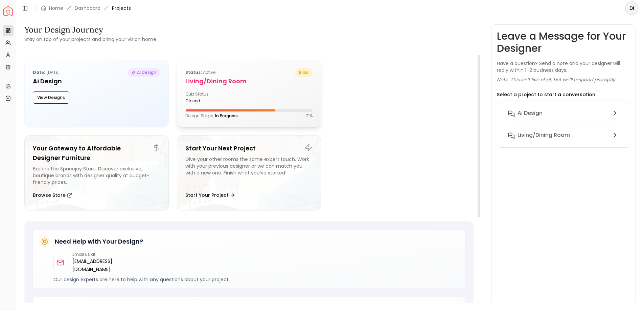 Image resolution: width=644 pixels, height=311 pixels. What do you see at coordinates (257, 279) in the screenshot?
I see `p: Our design experts are here to help with any questions about your project.` at bounding box center [257, 279].